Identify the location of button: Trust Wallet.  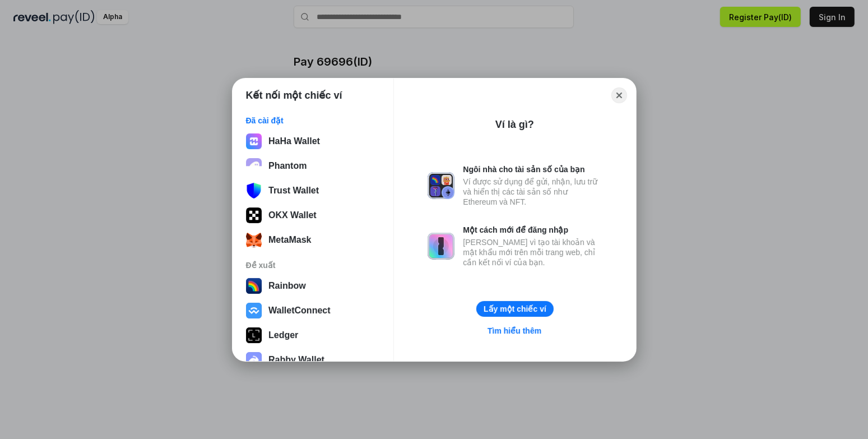
(313, 191).